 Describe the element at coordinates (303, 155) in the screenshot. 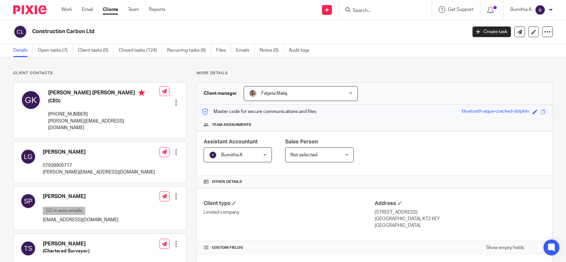

I see `span: Not selected` at that location.